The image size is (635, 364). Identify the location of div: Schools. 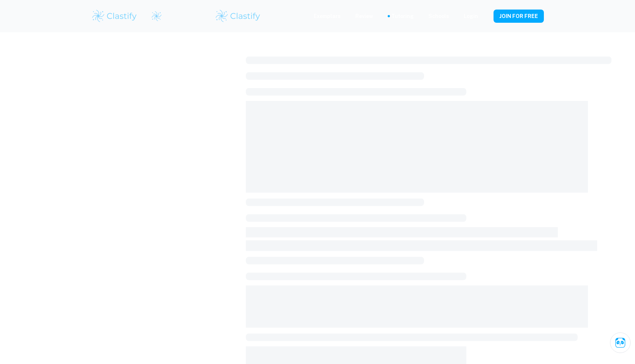
(439, 16).